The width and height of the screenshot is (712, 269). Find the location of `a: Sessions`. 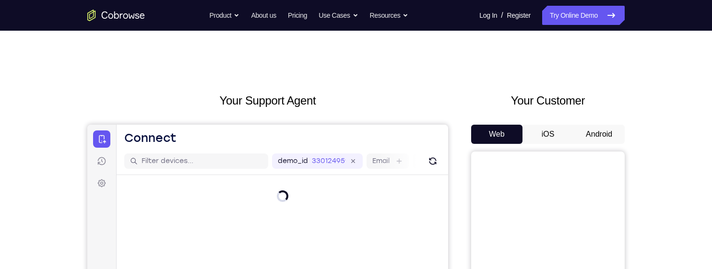

a: Sessions is located at coordinates (14, 36).